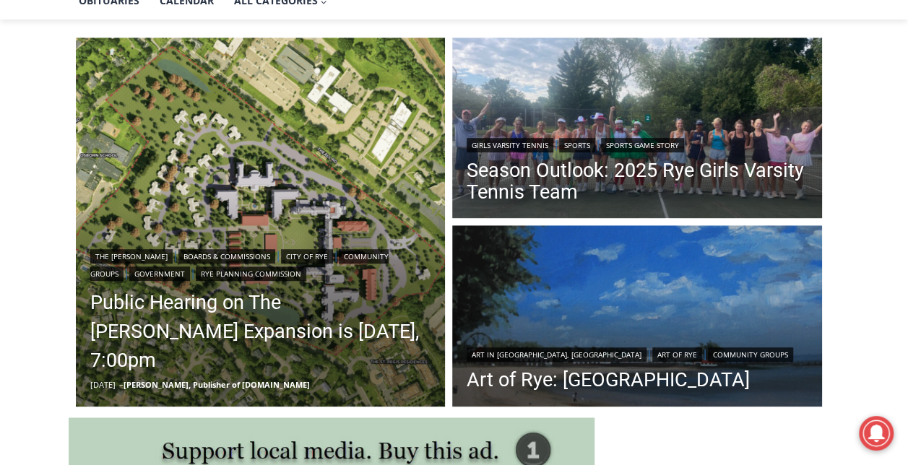 This screenshot has width=908, height=465. Describe the element at coordinates (261, 223) in the screenshot. I see `img: (PHOTO: Illustrative plan of The Osborn's proposed site plan from the July 10, 2025 planning comm...` at that location.